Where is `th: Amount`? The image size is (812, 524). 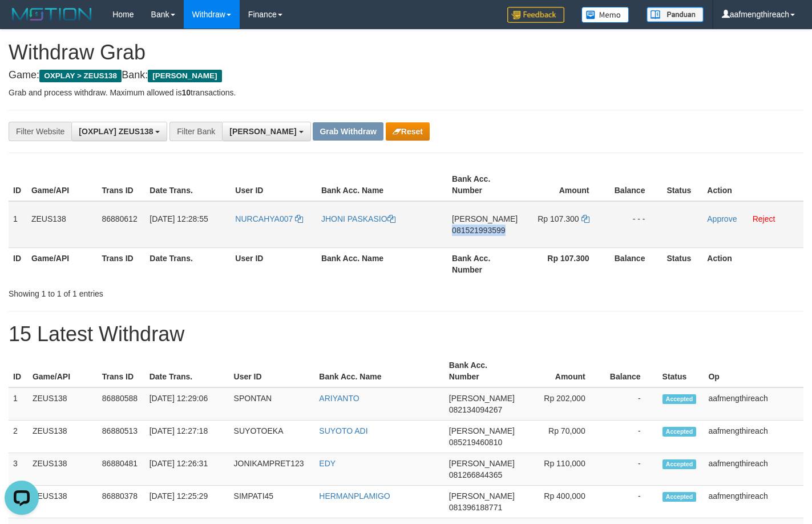 th: Amount is located at coordinates (564, 184).